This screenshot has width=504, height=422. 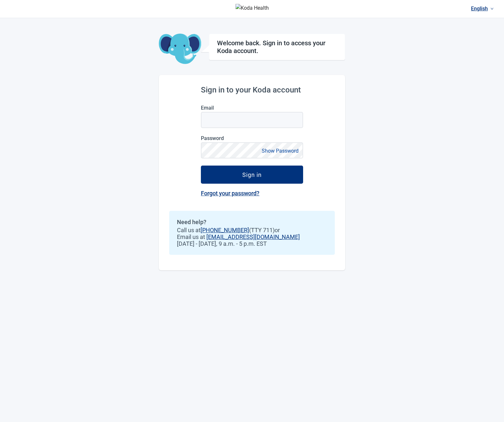 I want to click on main: Main content, so click(x=252, y=144).